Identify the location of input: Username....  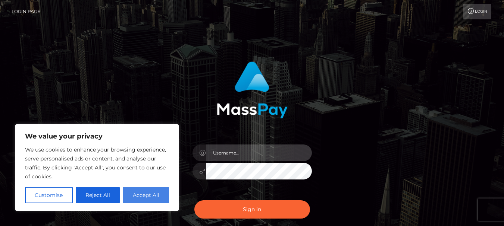
(259, 153).